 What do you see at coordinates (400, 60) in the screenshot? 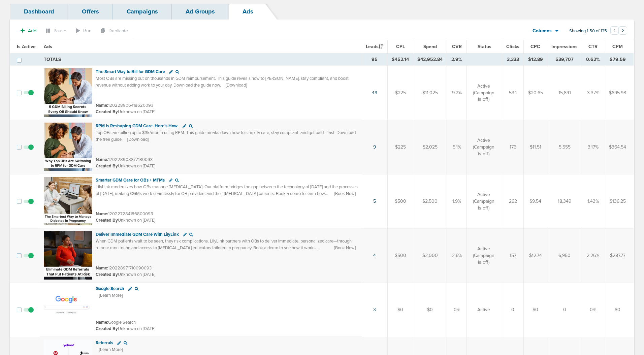
I see `td: $452.14` at bounding box center [400, 60].